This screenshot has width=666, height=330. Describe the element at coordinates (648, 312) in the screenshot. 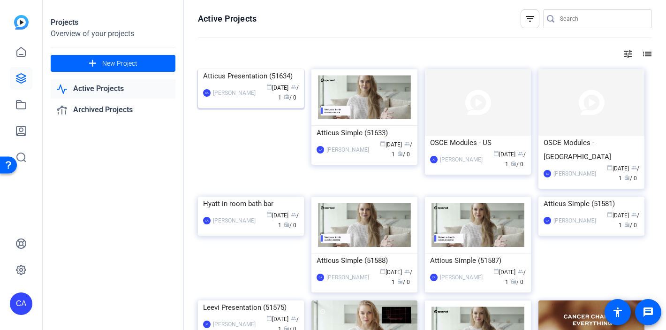

I see `mat-icon: message` at that location.